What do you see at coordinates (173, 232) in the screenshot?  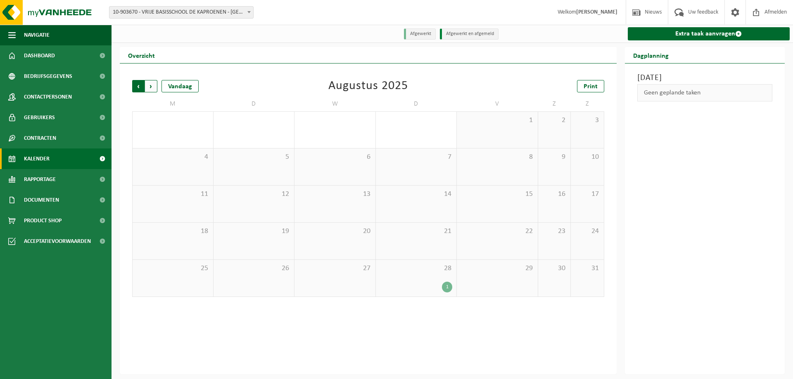 I see `span: 18` at bounding box center [173, 232].